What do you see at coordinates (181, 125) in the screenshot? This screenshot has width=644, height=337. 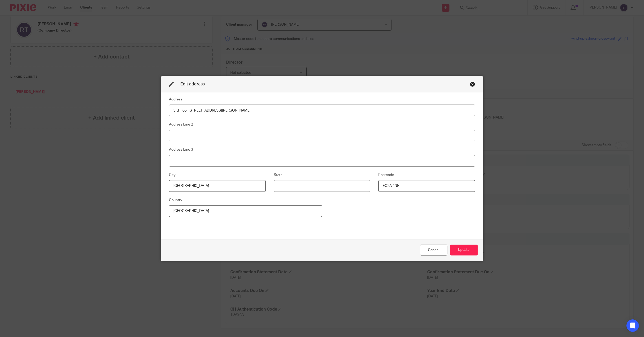 I see `label: Address Line 2` at bounding box center [181, 125].